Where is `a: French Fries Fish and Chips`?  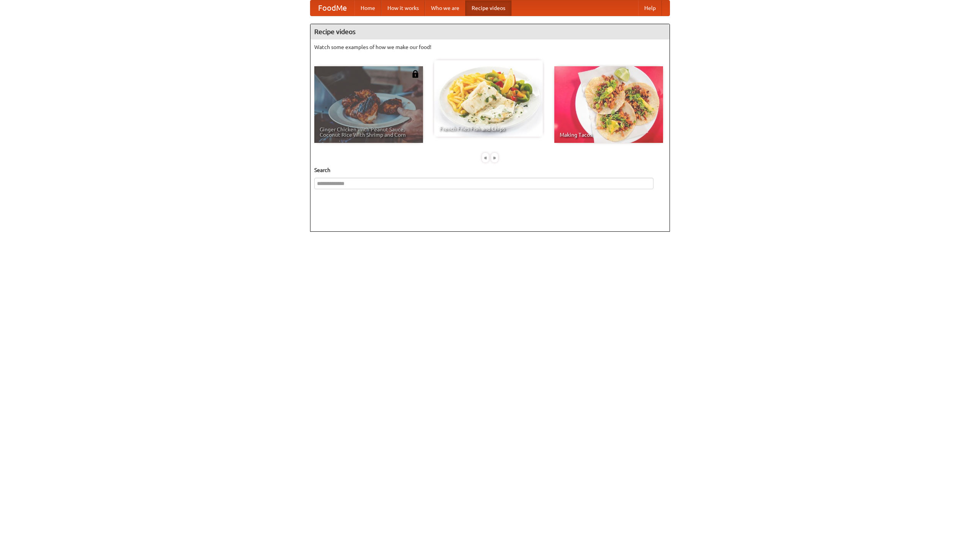 a: French Fries Fish and Chips is located at coordinates (488, 98).